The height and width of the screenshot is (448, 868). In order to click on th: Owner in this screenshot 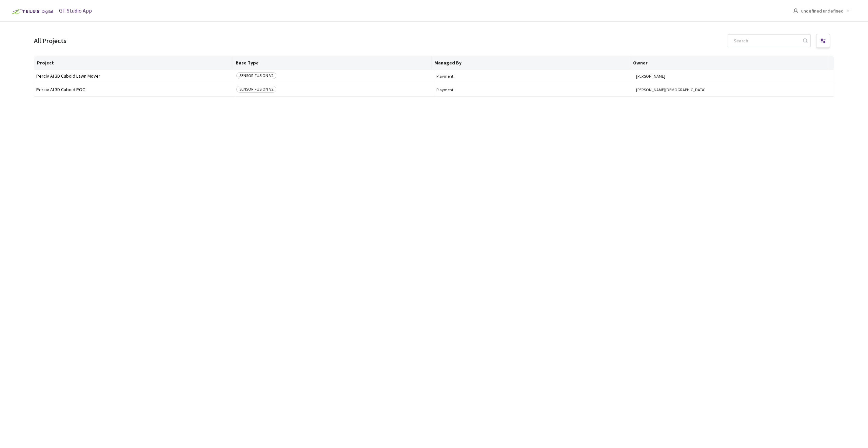, I will do `click(729, 62)`.